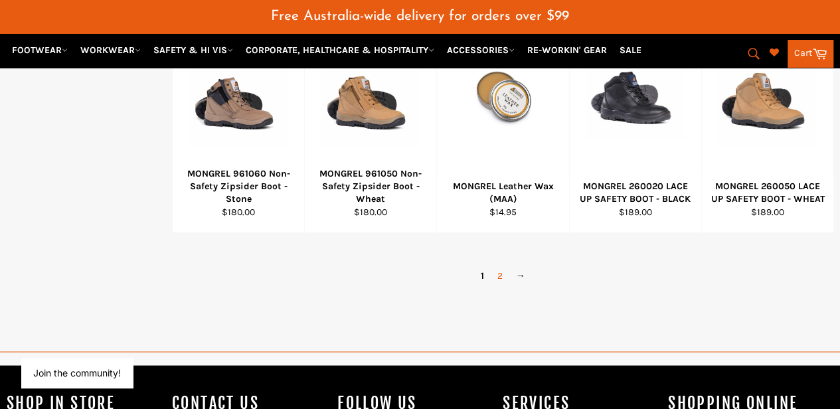  Describe the element at coordinates (567, 50) in the screenshot. I see `a: RE-WORKIN' GEAR` at that location.